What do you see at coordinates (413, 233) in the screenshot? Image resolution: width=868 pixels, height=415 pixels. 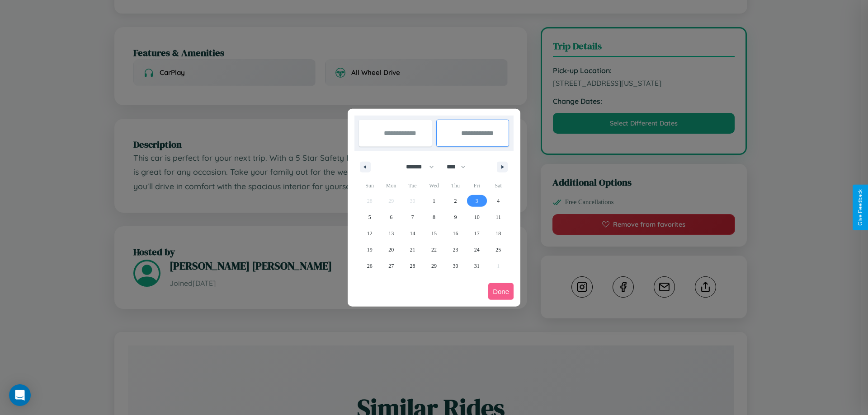 I see `span: 14` at bounding box center [413, 233].